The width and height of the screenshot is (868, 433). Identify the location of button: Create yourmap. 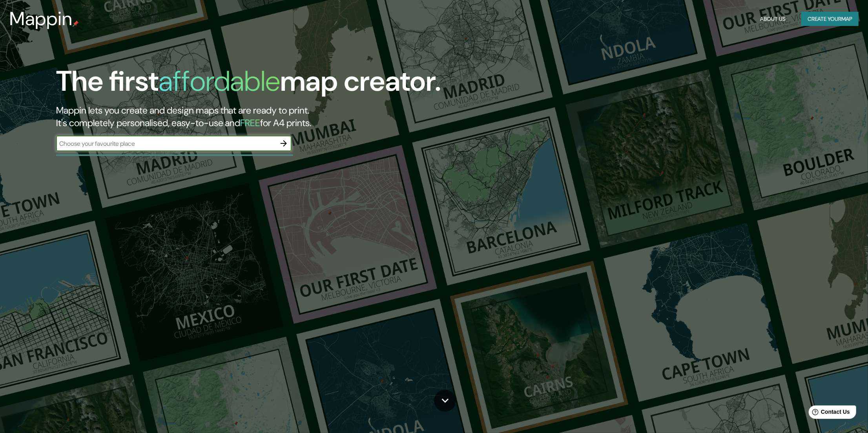
(830, 19).